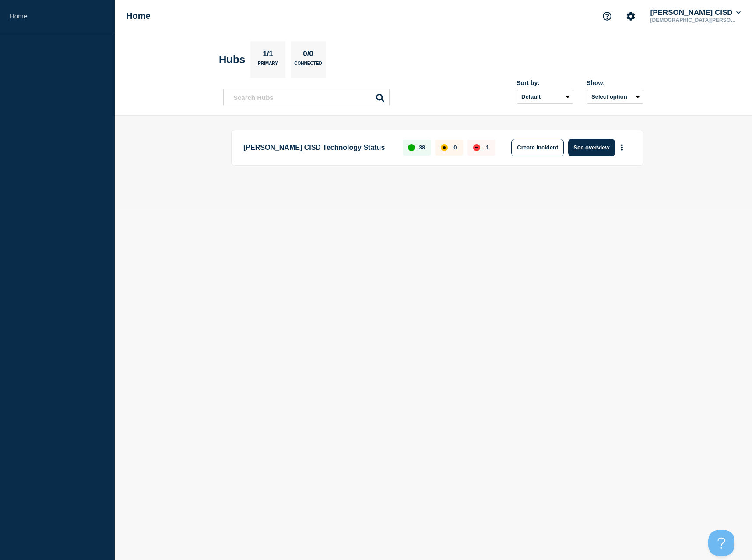 The width and height of the screenshot is (752, 560). I want to click on p: 0, so click(455, 147).